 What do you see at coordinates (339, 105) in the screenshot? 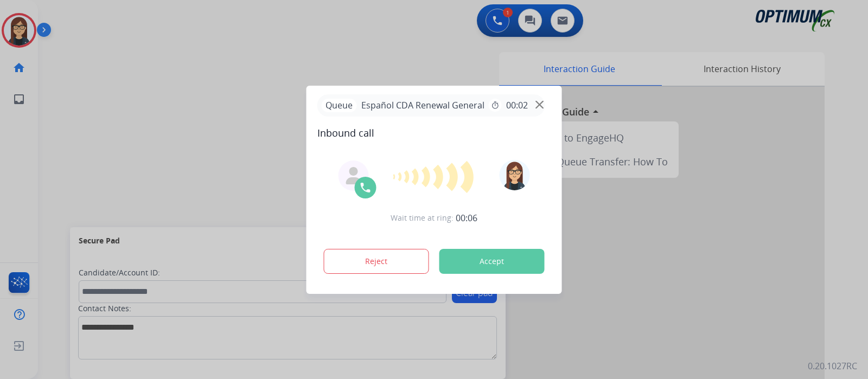
I see `p: Queue` at bounding box center [339, 105].